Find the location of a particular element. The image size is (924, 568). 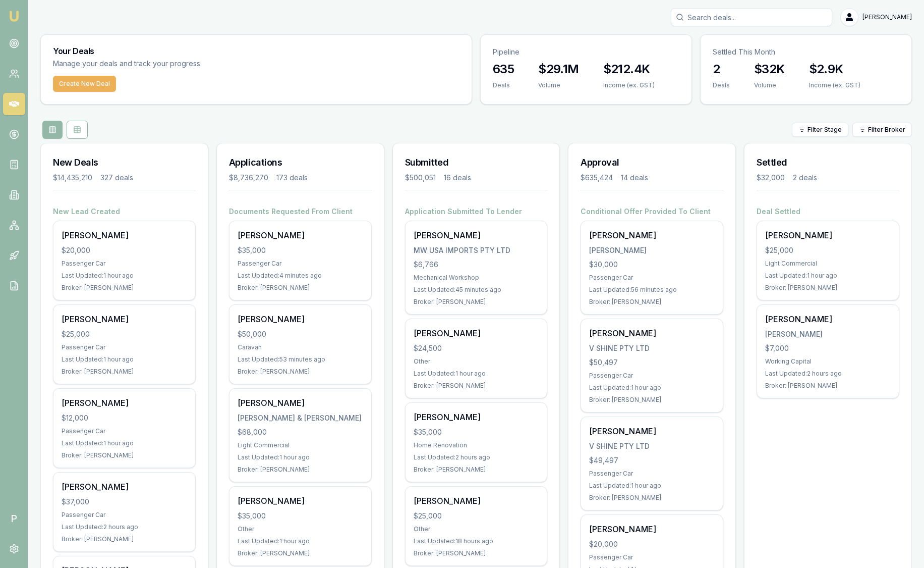

h3: 635 is located at coordinates (504, 69).